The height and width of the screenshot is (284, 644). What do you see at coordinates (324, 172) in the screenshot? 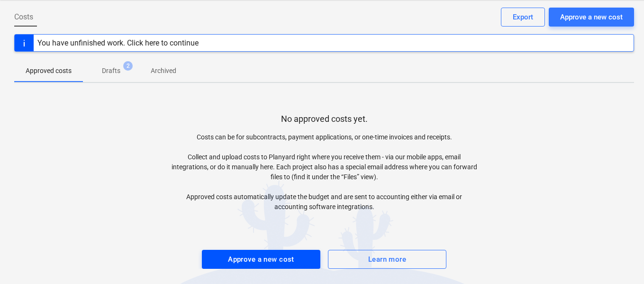
I see `p: Costs can be for subcontracts, payment applications, or one-time invoices and receipts. Collect a...` at bounding box center [324, 172].